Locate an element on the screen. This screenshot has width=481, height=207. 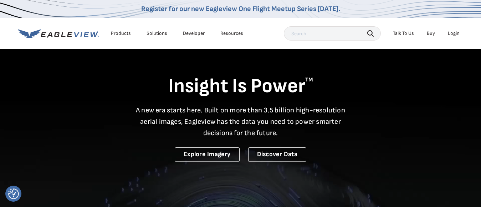
h1: Insight Is Power is located at coordinates (241, 87).